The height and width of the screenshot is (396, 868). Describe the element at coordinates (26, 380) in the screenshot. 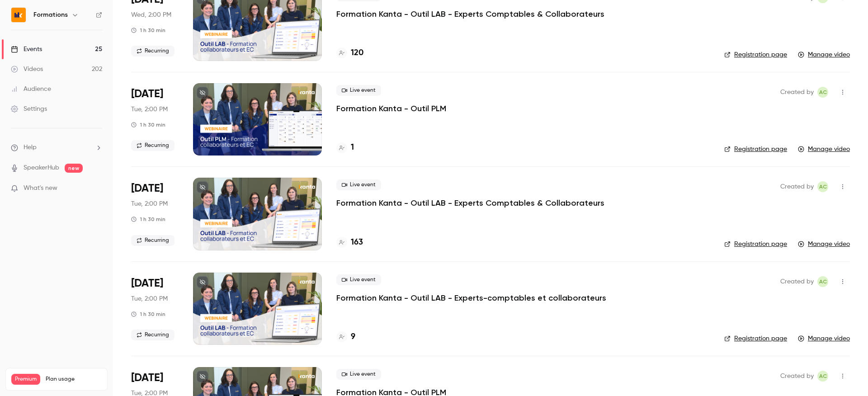

I see `span: Premium` at that location.